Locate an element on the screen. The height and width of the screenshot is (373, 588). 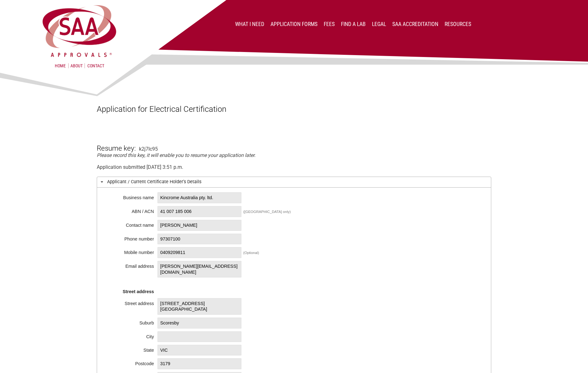
div: Street address is located at coordinates (131, 302).